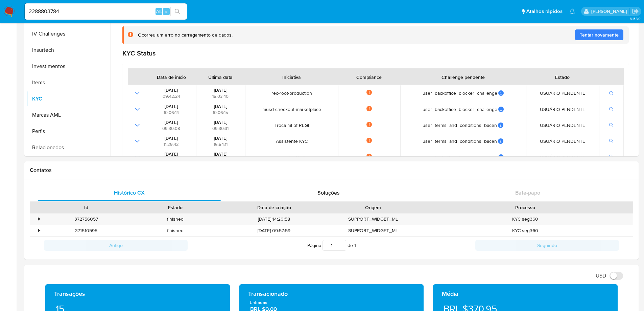  What do you see at coordinates (159, 11) in the screenshot?
I see `span: Alt` at bounding box center [159, 11].